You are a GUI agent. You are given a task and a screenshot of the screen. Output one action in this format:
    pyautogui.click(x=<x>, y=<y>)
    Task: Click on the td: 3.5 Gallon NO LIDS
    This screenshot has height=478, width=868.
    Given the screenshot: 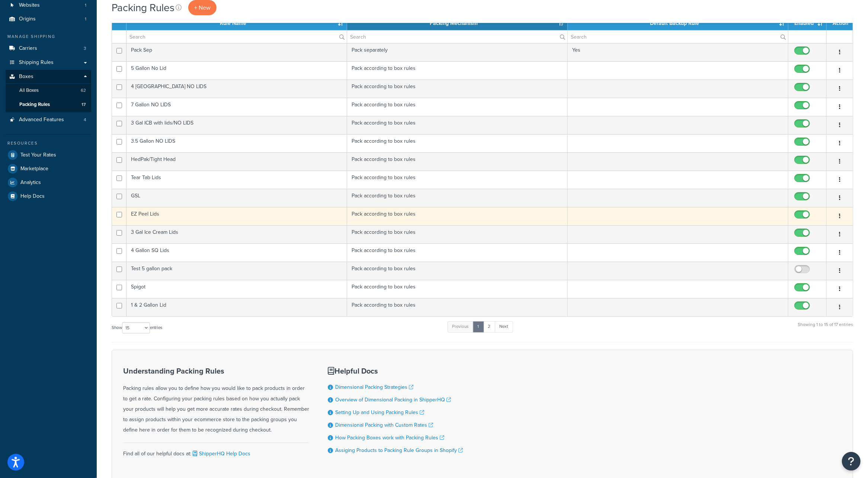 What is the action you would take?
    pyautogui.click(x=237, y=143)
    